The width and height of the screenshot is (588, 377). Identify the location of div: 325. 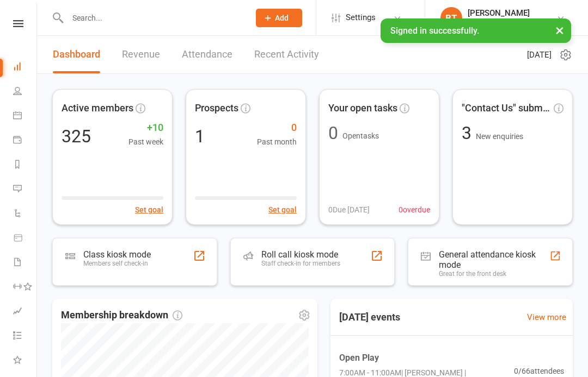
(76, 136).